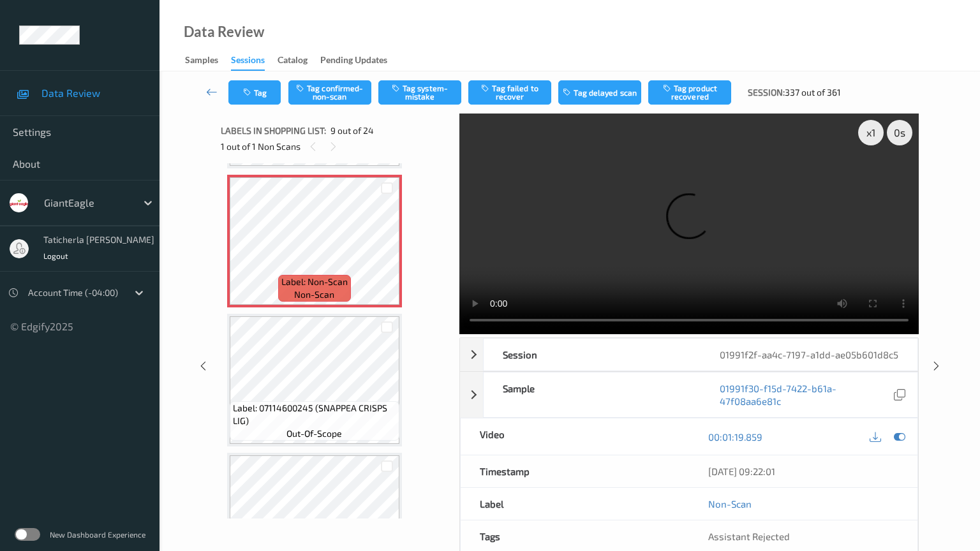  I want to click on div: Timestamp, so click(574, 471).